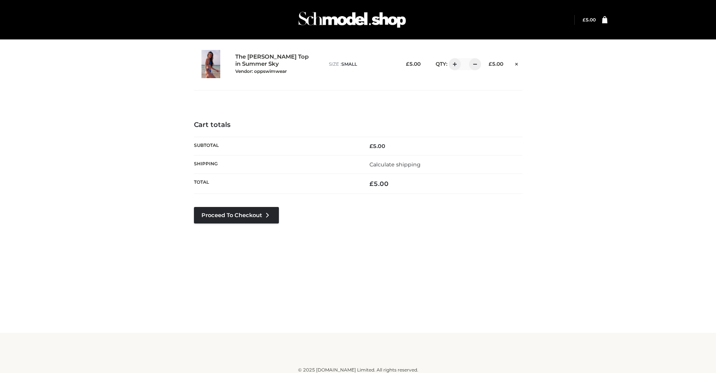 The height and width of the screenshot is (373, 716). What do you see at coordinates (237, 215) in the screenshot?
I see `a: Proceed to Checkout` at bounding box center [237, 215].